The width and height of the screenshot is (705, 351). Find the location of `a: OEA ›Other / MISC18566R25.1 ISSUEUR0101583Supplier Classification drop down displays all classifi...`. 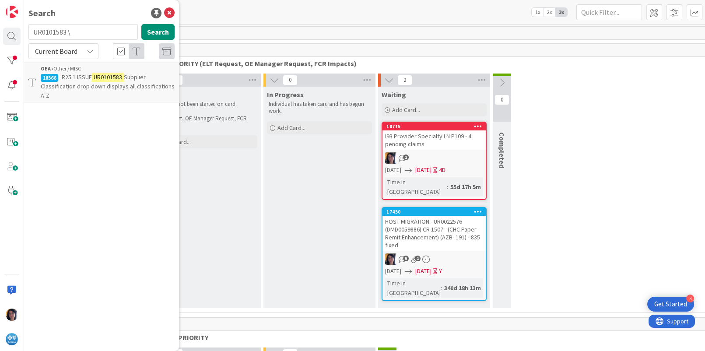

a: OEA ›Other / MISC18566R25.1 ISSUEUR0101583Supplier Classification drop down displays all classifi... is located at coordinates (102, 82).